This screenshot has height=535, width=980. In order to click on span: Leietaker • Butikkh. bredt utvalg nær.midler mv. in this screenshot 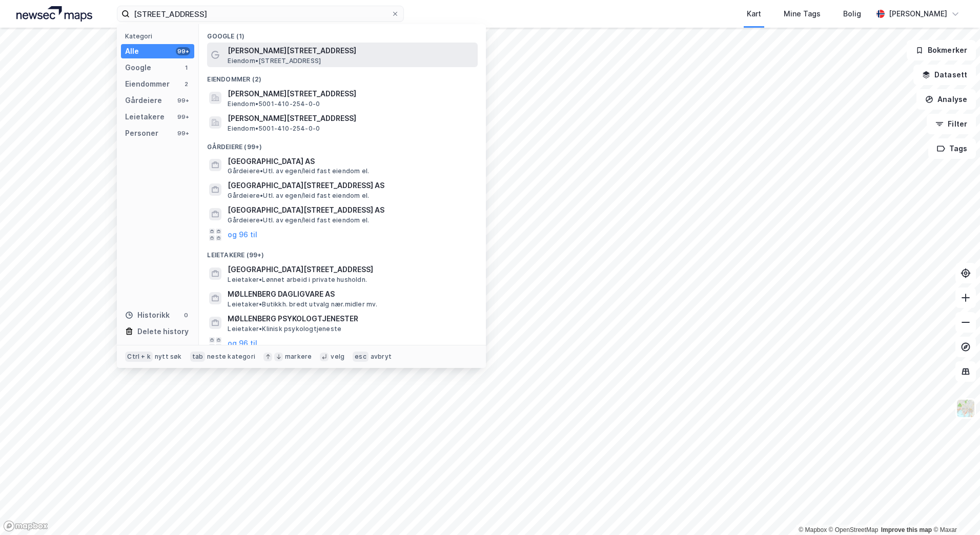, I will do `click(302, 304)`.